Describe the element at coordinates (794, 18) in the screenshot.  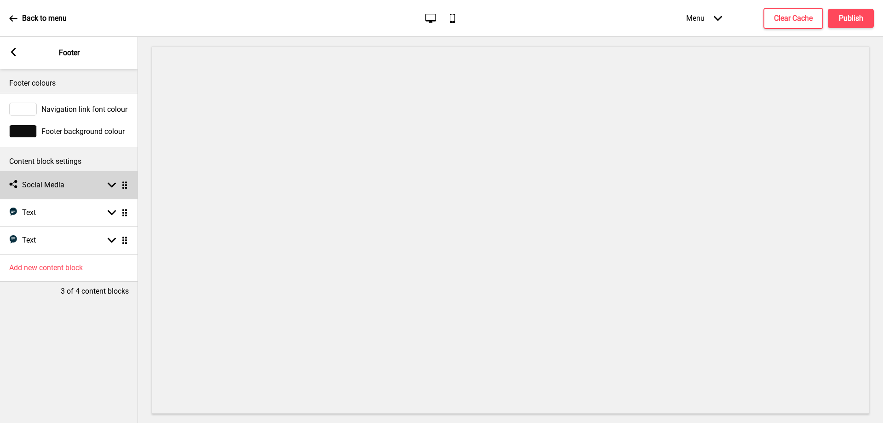
I see `button: Clear Cache` at that location.